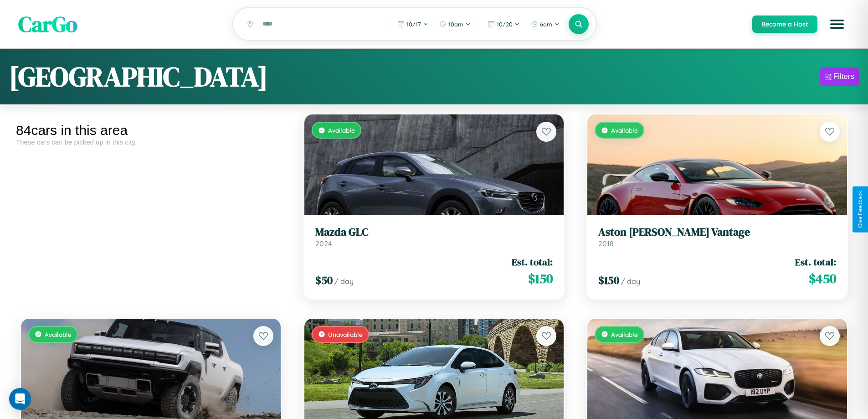 Image resolution: width=868 pixels, height=419 pixels. I want to click on div: These cars can be picked up in this city., so click(150, 142).